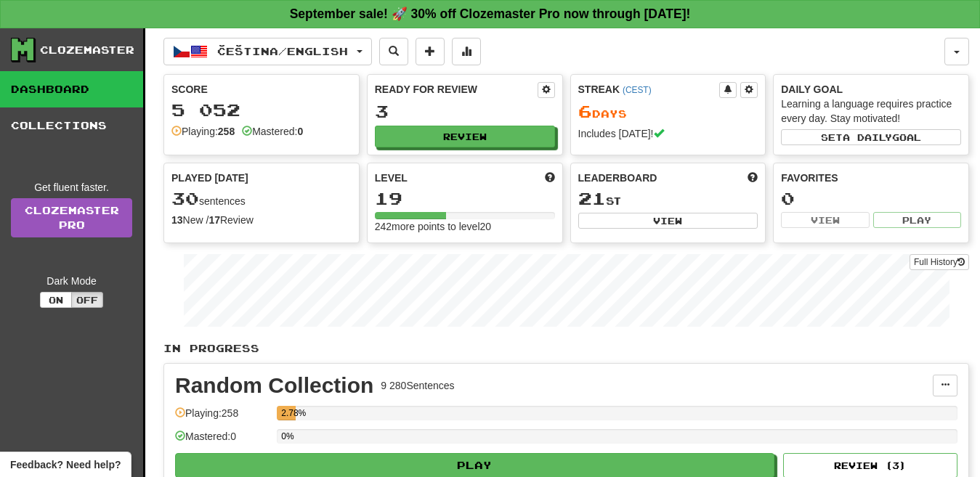 The height and width of the screenshot is (477, 980). I want to click on a: (CEST), so click(637, 90).